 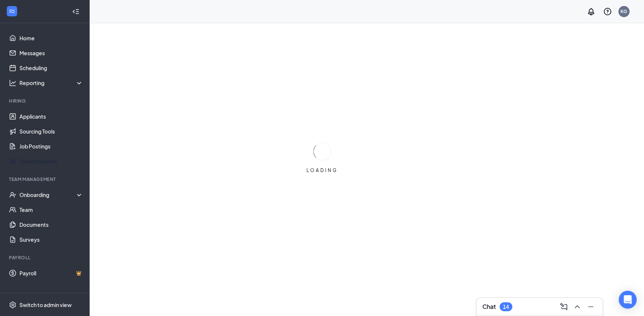 What do you see at coordinates (591, 11) in the screenshot?
I see `svg: Notifications` at bounding box center [591, 11].